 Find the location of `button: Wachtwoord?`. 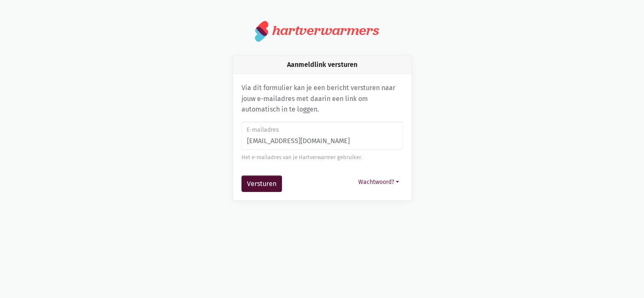

button: Wachtwoord? is located at coordinates (378, 182).